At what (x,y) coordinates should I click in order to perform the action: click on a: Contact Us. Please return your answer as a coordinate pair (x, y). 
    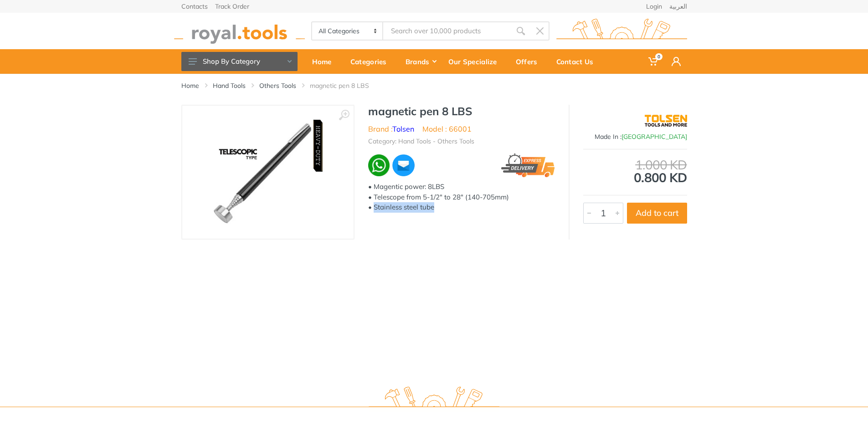
    Looking at the image, I should click on (578, 62).